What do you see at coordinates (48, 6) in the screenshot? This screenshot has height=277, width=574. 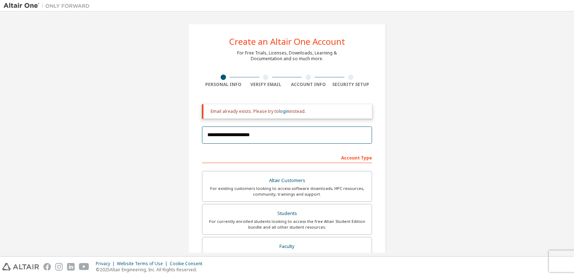 I see `img: Altair One` at bounding box center [48, 6].